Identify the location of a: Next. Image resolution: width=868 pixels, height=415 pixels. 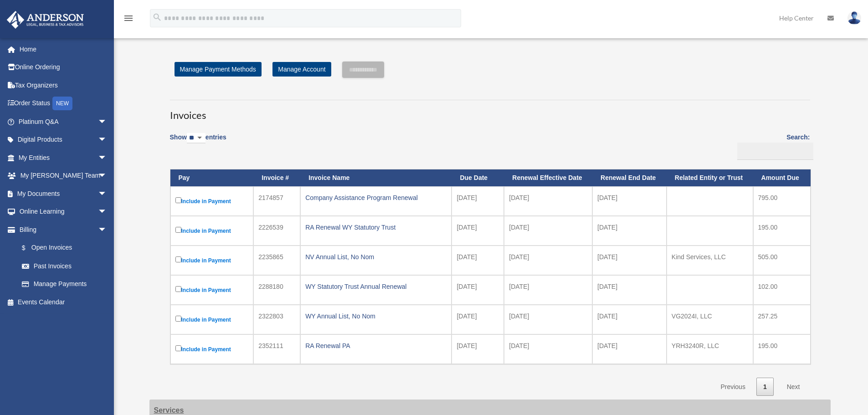
(793, 386).